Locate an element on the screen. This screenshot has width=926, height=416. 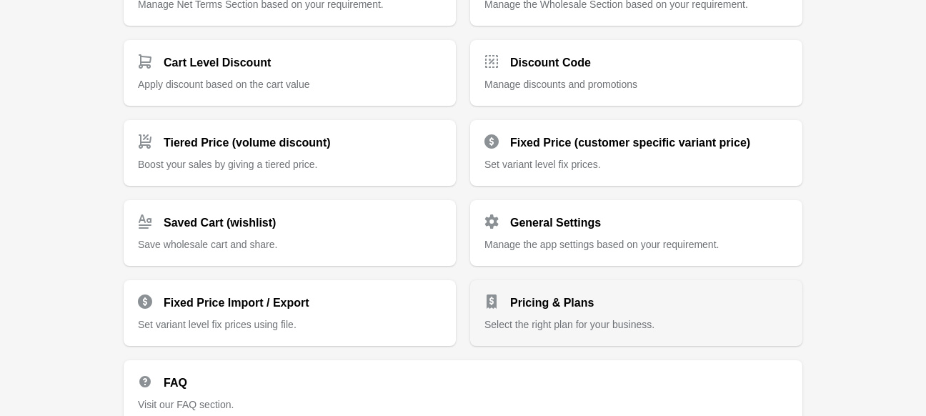
h2: Pricing & Plans is located at coordinates (551, 303).